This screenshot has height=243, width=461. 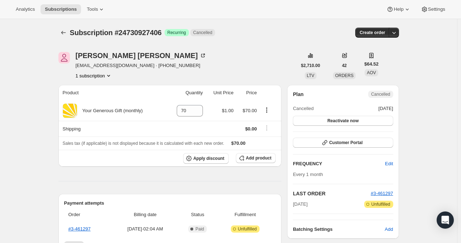 I want to click on span: Tools, so click(x=92, y=9).